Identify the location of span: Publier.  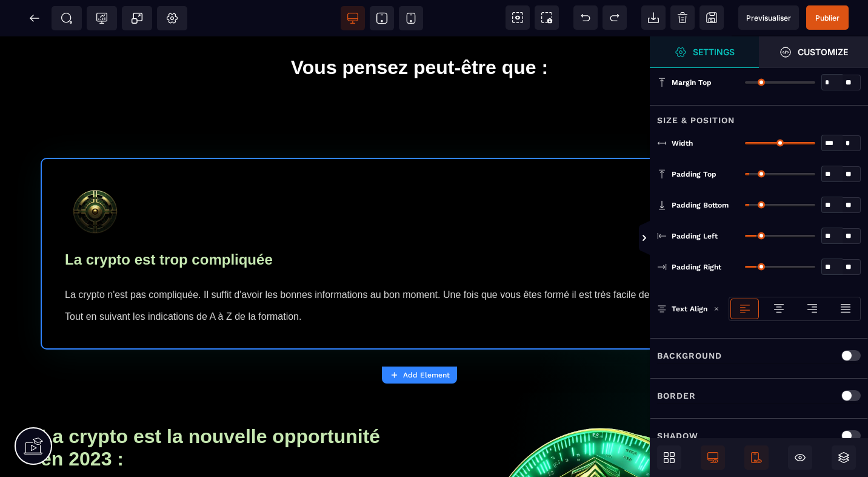
(827, 18).